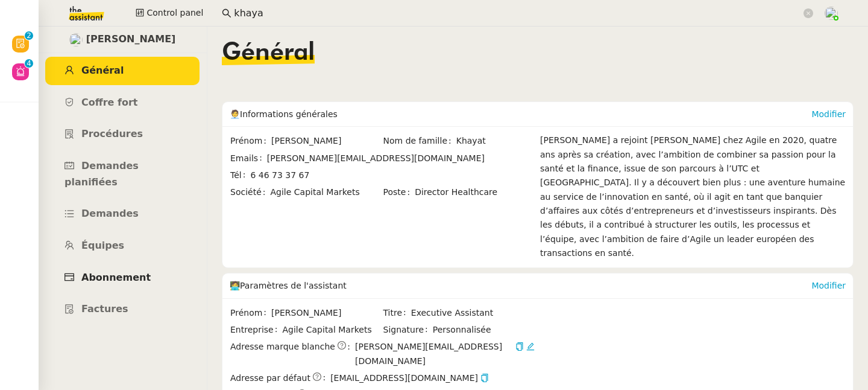 The height and width of the screenshot is (390, 868). What do you see at coordinates (123, 214) in the screenshot?
I see `a: Demandes` at bounding box center [123, 214].